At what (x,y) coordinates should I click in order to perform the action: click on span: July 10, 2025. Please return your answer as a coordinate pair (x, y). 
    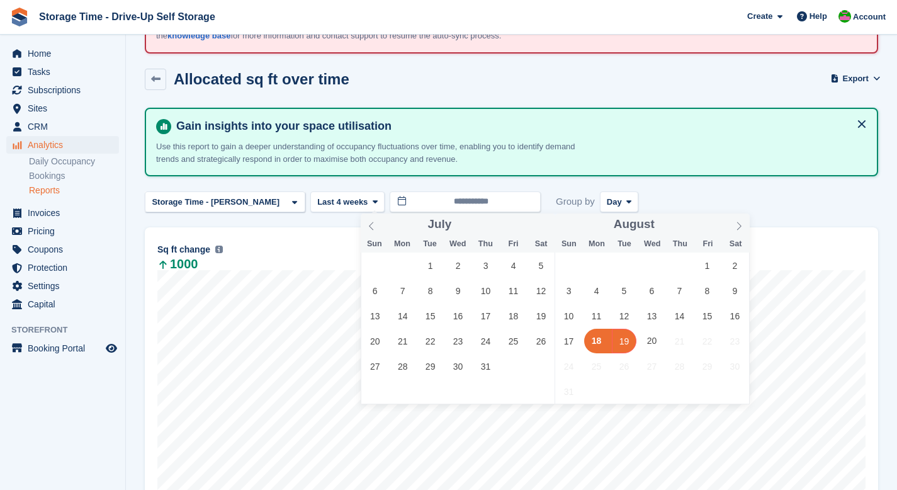
    Looking at the image, I should click on (485, 290).